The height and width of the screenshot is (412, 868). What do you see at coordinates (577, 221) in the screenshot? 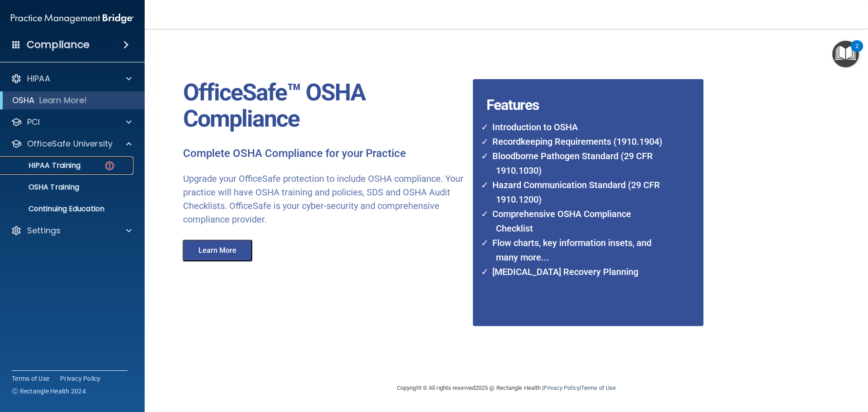
I see `li: Comprehensive OSHA Compliance Checklist` at bounding box center [577, 221].